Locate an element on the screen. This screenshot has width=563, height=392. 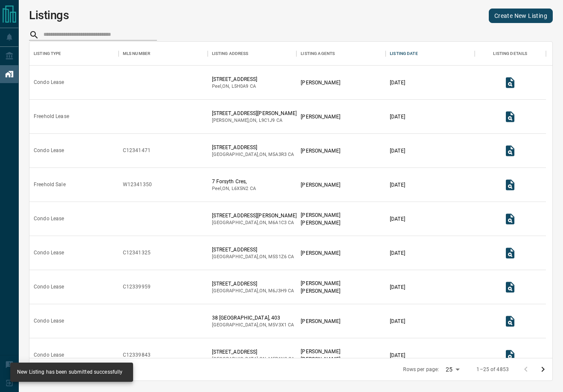
span: m5a3r3 is located at coordinates (277, 154).